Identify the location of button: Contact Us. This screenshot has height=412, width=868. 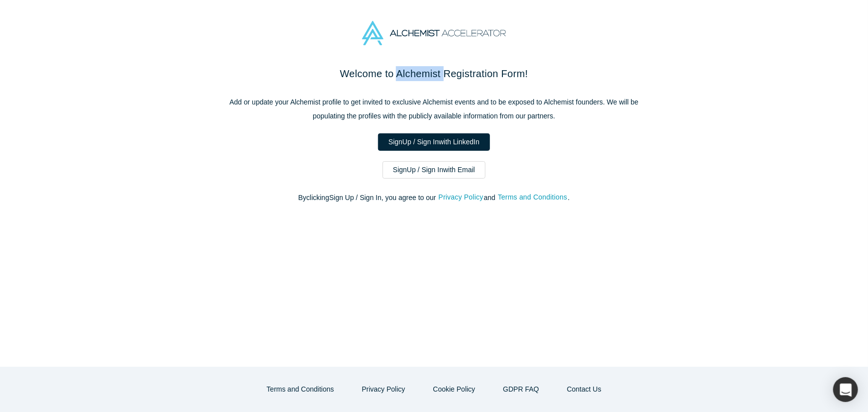
(584, 389).